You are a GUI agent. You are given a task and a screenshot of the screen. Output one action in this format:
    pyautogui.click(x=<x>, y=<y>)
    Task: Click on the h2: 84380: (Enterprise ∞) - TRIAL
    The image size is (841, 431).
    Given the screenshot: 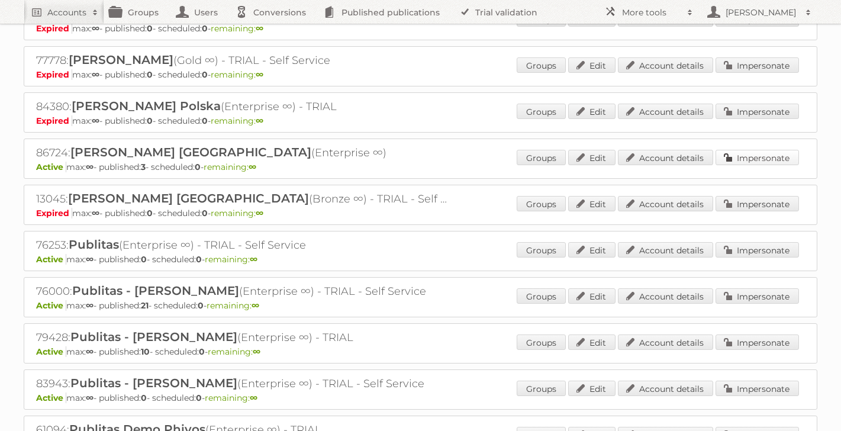 What is the action you would take?
    pyautogui.click(x=243, y=107)
    